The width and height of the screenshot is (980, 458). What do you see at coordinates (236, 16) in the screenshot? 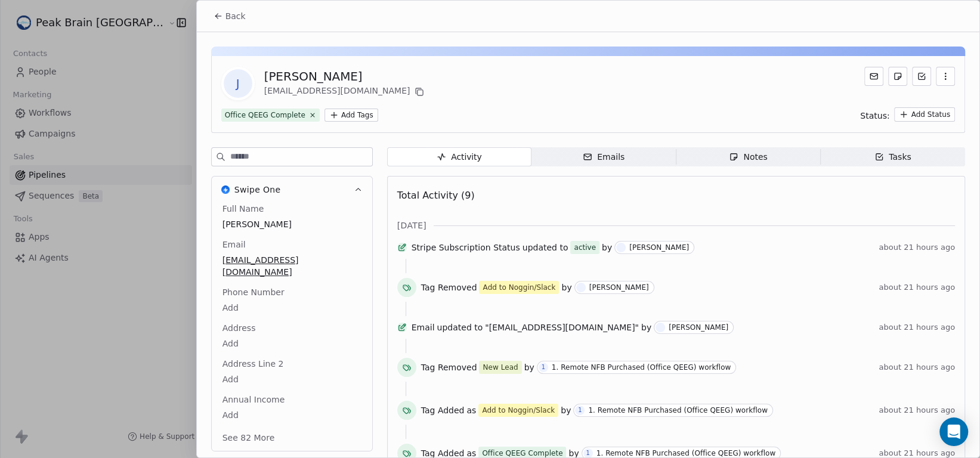
I see `span: Back` at bounding box center [236, 16].